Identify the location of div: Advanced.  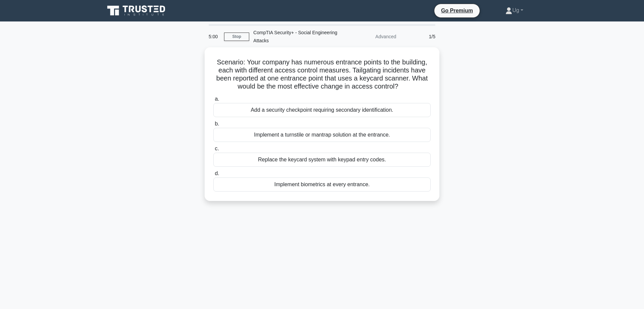
(370, 36).